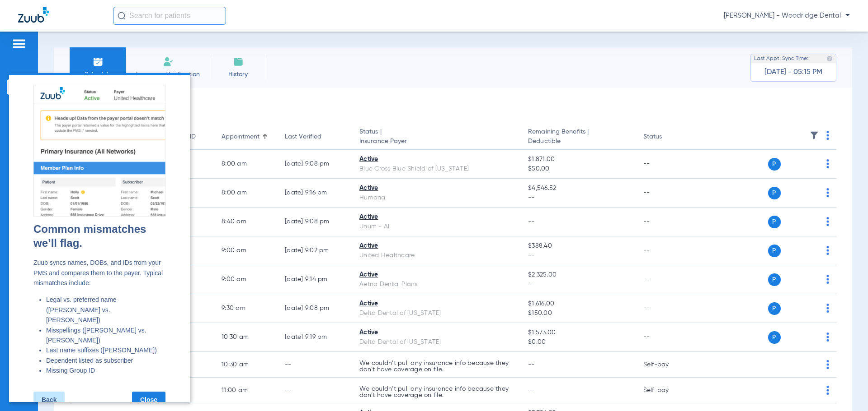  I want to click on td: 9:30 AM, so click(246, 309).